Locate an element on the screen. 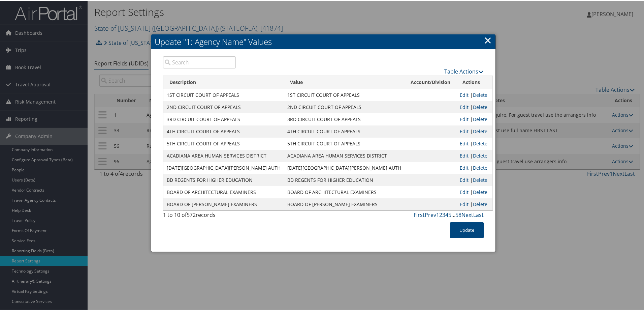  a: 58 is located at coordinates (458, 214).